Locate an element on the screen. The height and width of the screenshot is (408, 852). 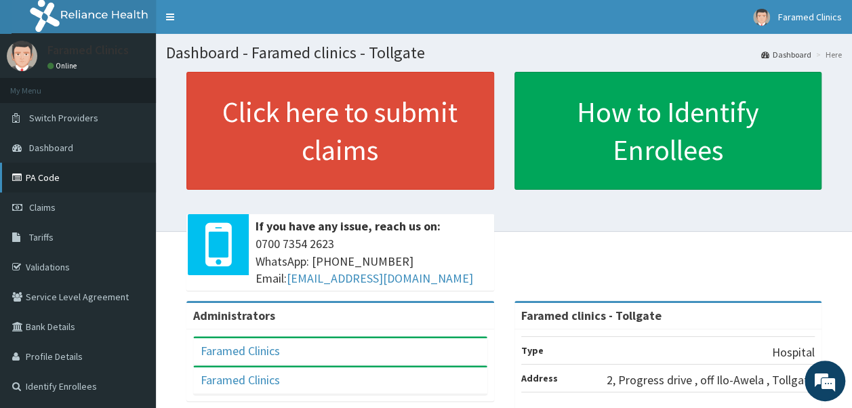
span: Switch Providers is located at coordinates (64, 118).